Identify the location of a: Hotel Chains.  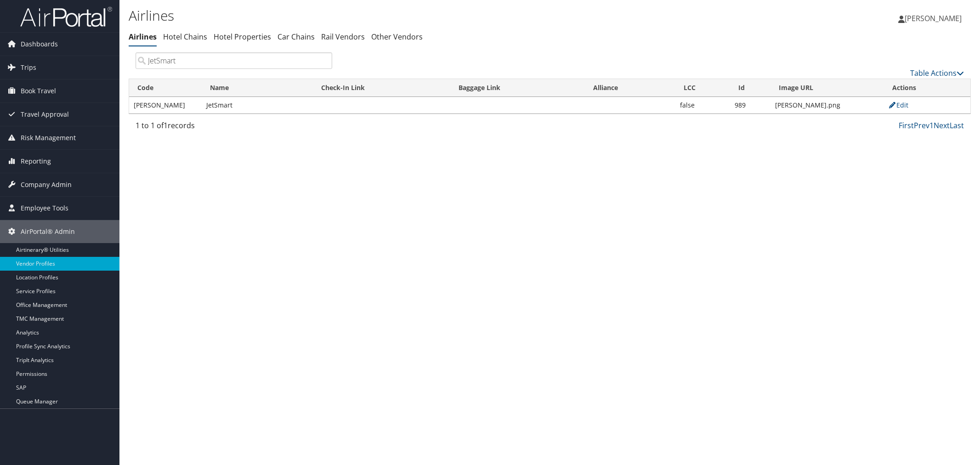
(185, 37).